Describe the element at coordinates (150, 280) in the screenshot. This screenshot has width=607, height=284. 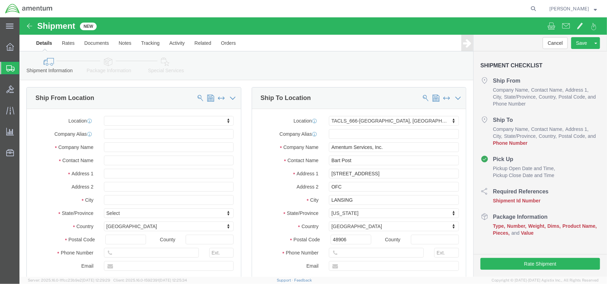
I see `span: Client: 2025.16.0-1592391` at that location.